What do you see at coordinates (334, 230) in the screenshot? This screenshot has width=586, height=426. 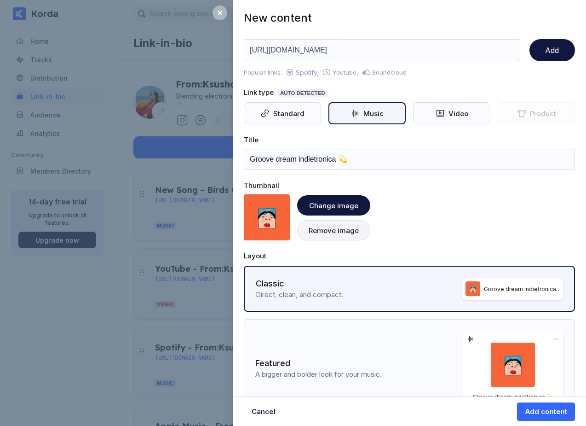 I see `div: Remove image` at bounding box center [334, 230].